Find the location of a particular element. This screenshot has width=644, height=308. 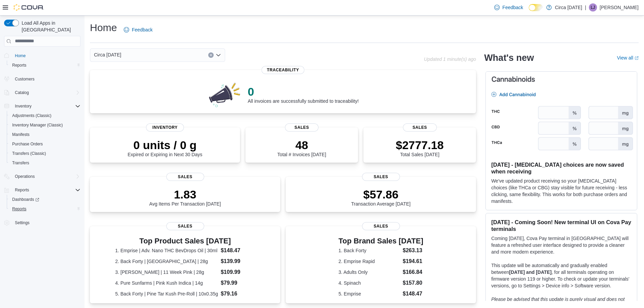

dd: $157.80 is located at coordinates (413, 283).